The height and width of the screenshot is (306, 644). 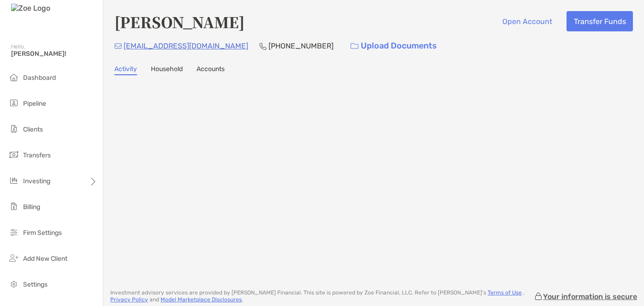 What do you see at coordinates (14, 102) in the screenshot?
I see `img: pipeline icon` at bounding box center [14, 102].